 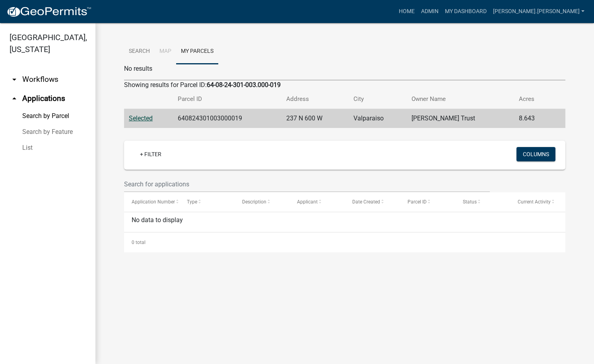 What do you see at coordinates (533, 118) in the screenshot?
I see `td: 8.643` at bounding box center [533, 118].